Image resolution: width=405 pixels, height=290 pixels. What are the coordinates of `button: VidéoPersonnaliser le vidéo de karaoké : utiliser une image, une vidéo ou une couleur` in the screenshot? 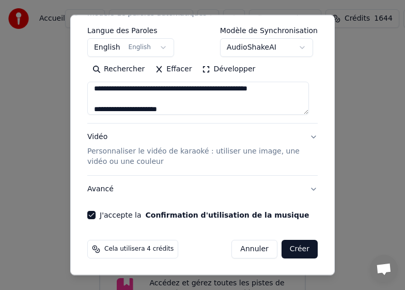 It's located at (202, 149).